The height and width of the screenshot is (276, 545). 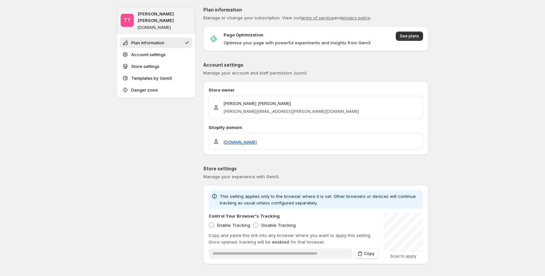 What do you see at coordinates (297, 43) in the screenshot?
I see `p: Optimize your page with powerful experiments and insights from GemX` at bounding box center [297, 43].